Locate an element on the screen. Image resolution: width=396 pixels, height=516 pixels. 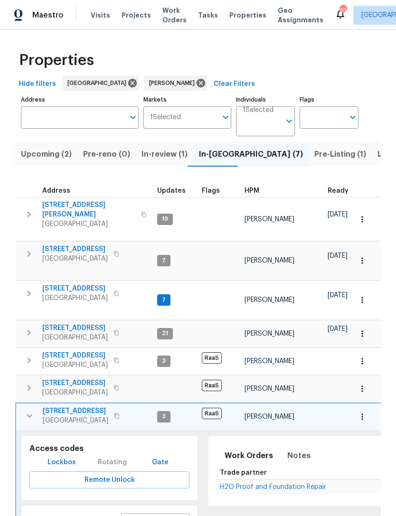
button: Gate is located at coordinates (160, 463).